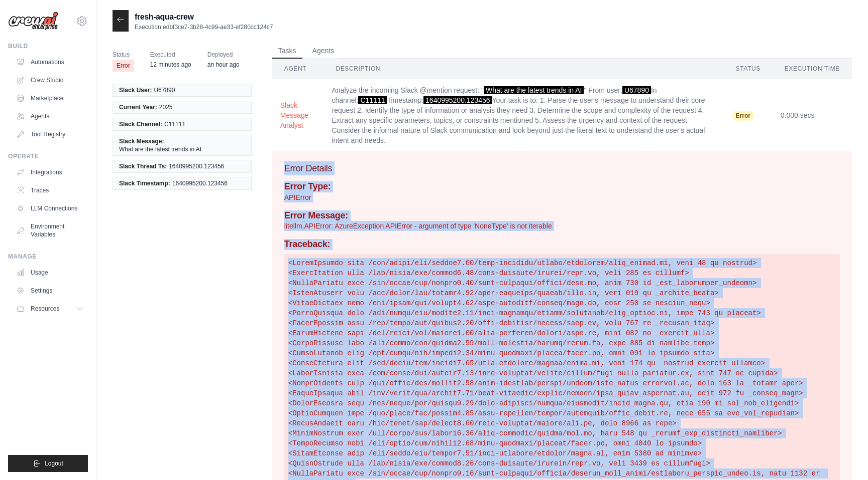  I want to click on a: Marketplace, so click(49, 99).